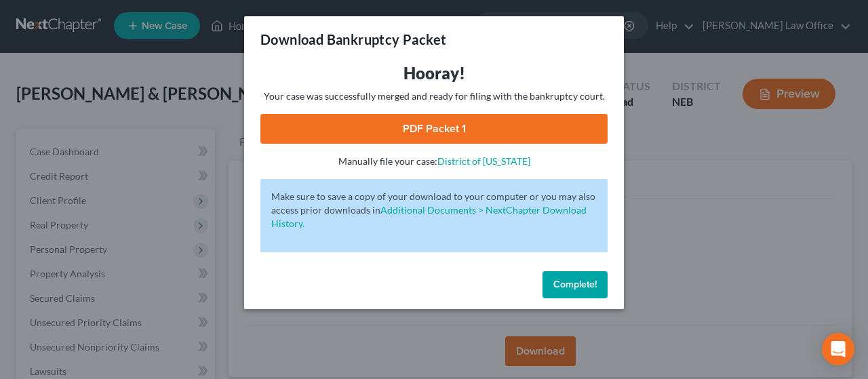  Describe the element at coordinates (575, 285) in the screenshot. I see `button: Complete!` at that location.